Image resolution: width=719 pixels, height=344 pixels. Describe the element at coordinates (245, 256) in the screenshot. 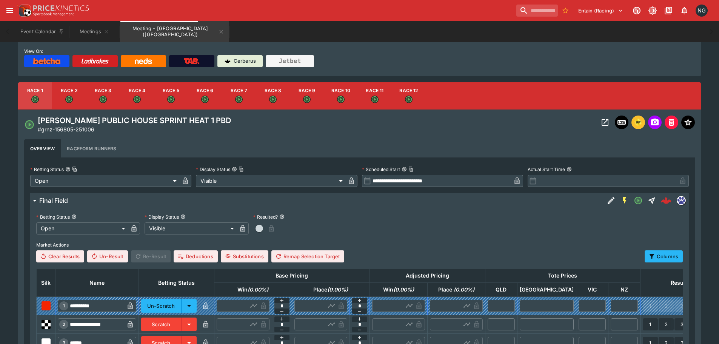

I see `button: Substitutions` at that location.